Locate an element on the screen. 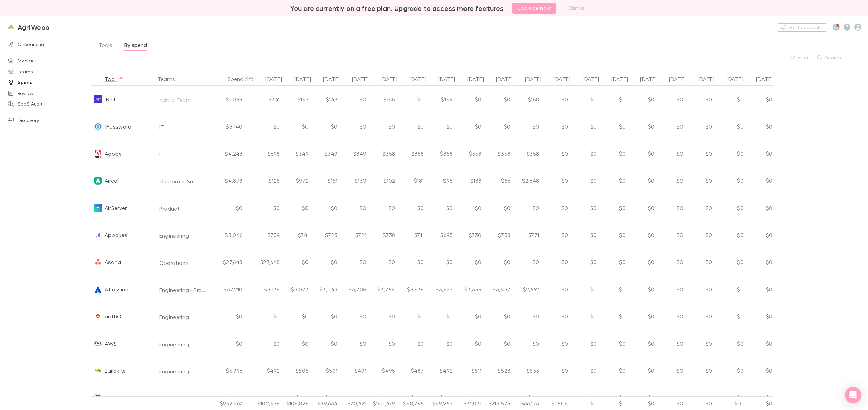  div: $37,210 is located at coordinates (234, 289).